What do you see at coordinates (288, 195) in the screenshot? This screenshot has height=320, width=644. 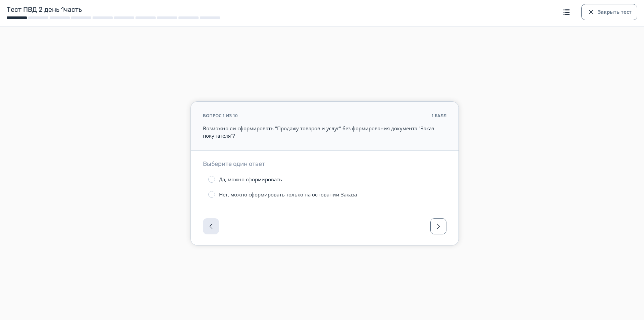 I see `div: Нет, можно сформировать только на основании Заказа` at bounding box center [288, 195].